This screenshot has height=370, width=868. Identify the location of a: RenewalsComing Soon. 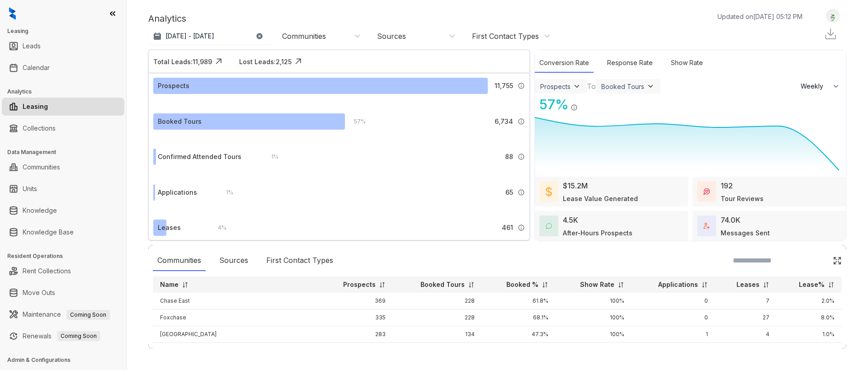
(62, 336).